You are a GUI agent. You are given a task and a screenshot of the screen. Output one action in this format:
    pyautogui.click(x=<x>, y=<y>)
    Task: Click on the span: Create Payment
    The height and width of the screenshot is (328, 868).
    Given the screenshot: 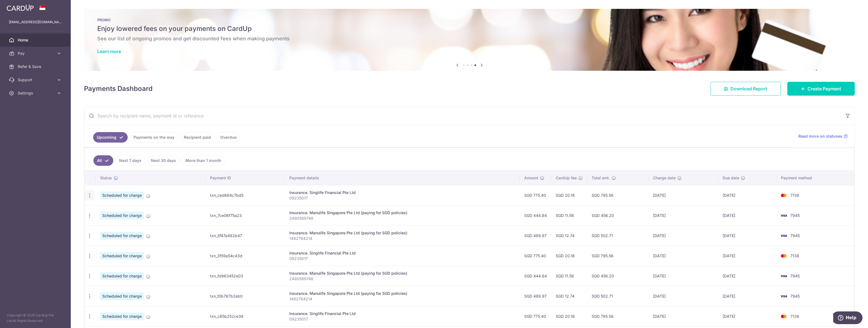 What is the action you would take?
    pyautogui.click(x=824, y=89)
    